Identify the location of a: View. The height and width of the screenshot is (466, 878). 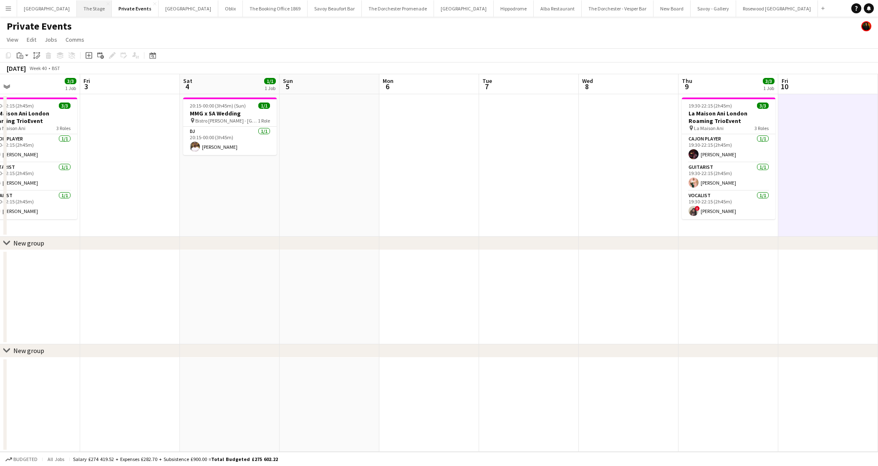
(13, 40).